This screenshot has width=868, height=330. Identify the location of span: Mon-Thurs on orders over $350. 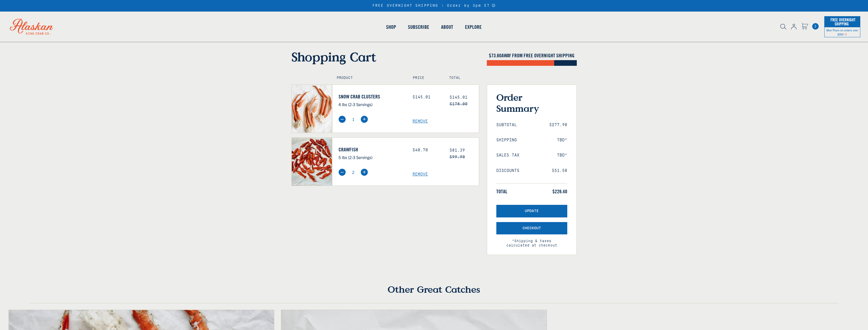
(842, 32).